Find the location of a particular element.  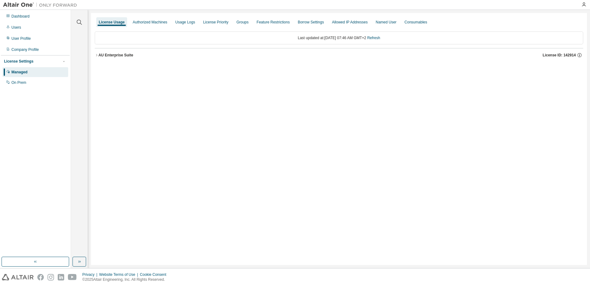

div: Feature Restrictions is located at coordinates (273, 22).